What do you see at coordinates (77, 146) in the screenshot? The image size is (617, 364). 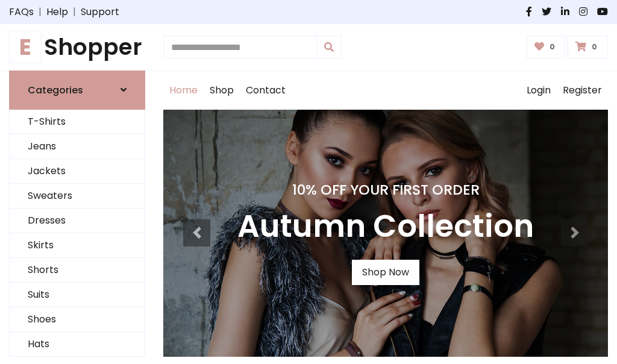 I see `a: Jeans` at bounding box center [77, 146].